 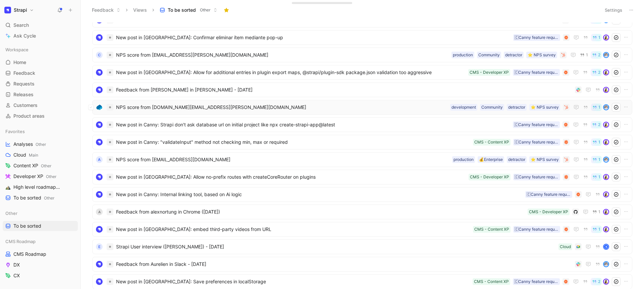 What do you see at coordinates (40, 73) in the screenshot?
I see `a: Feedback` at bounding box center [40, 73].